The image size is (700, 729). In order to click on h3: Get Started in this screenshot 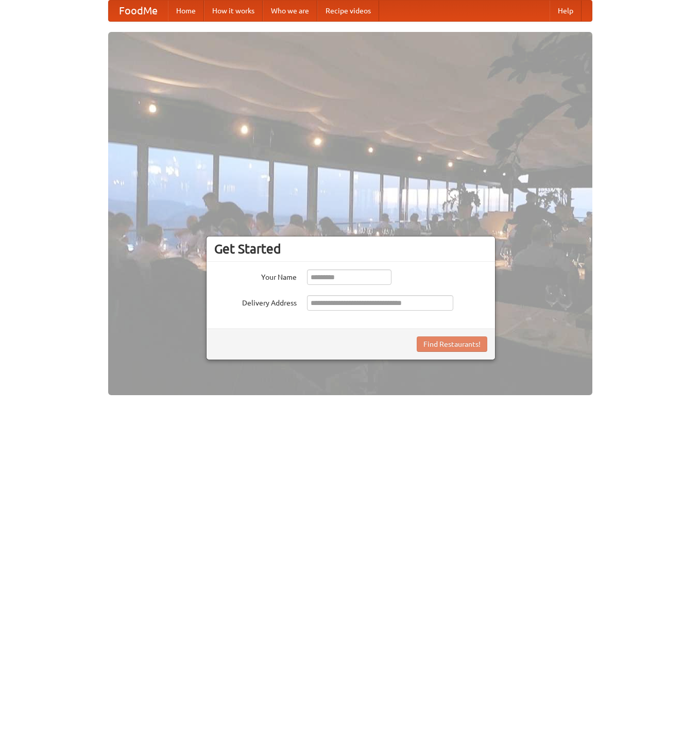, I will do `click(351, 249)`.